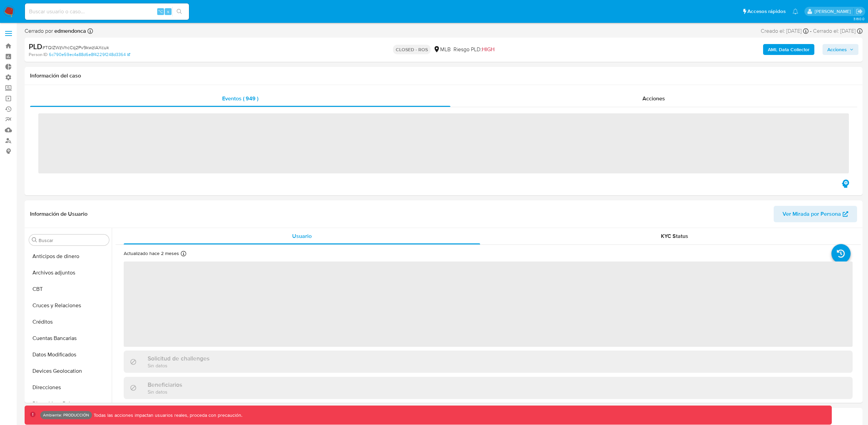 The width and height of the screenshot is (868, 425). Describe the element at coordinates (36, 47) in the screenshot. I see `b: PLD` at that location.